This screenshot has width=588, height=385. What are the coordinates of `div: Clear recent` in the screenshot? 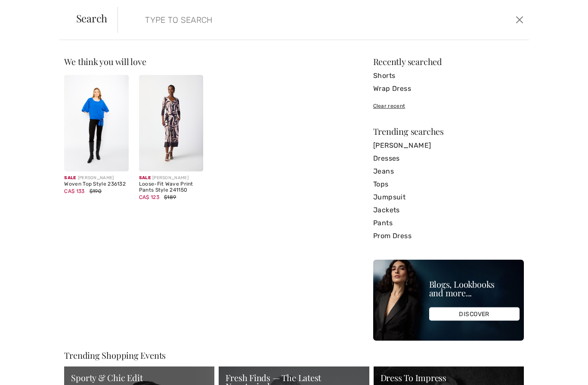 It's located at (449, 106).